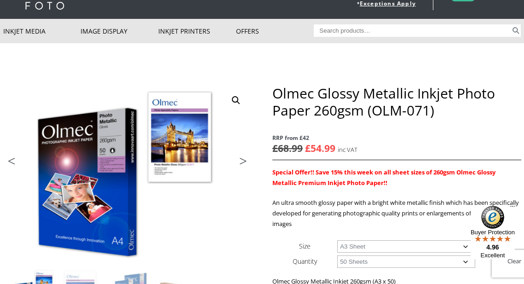 This screenshot has height=284, width=524. I want to click on label: Quantity, so click(304, 261).